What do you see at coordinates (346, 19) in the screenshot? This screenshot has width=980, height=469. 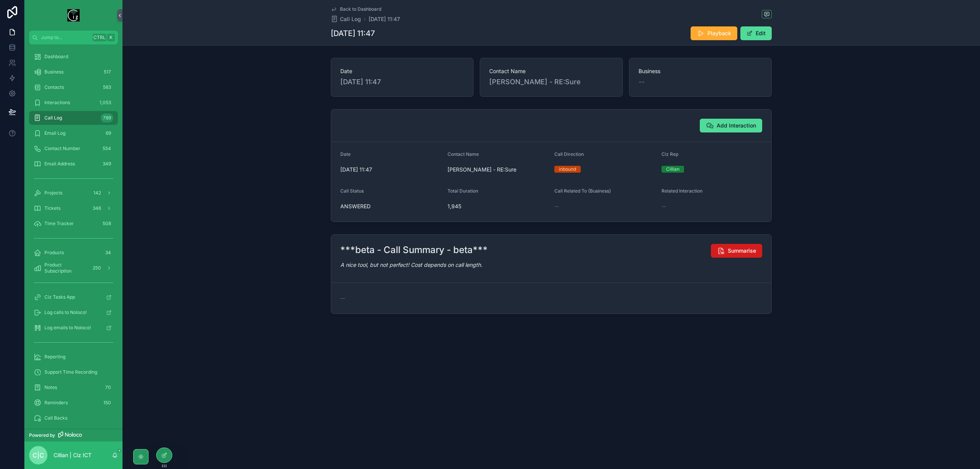 I see `a: Call Log` at bounding box center [346, 19].